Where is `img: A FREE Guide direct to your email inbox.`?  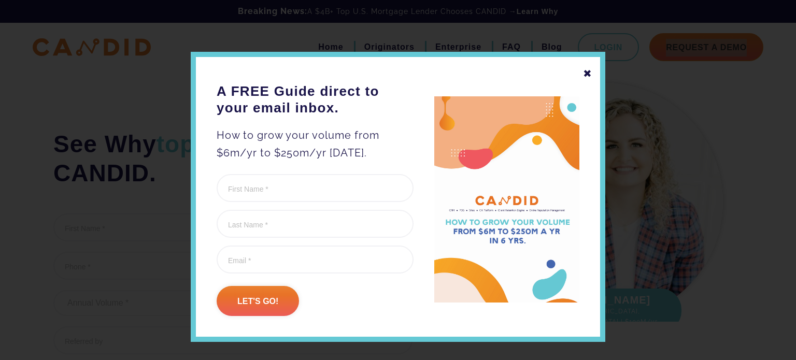 img: A FREE Guide direct to your email inbox. is located at coordinates (507, 199).